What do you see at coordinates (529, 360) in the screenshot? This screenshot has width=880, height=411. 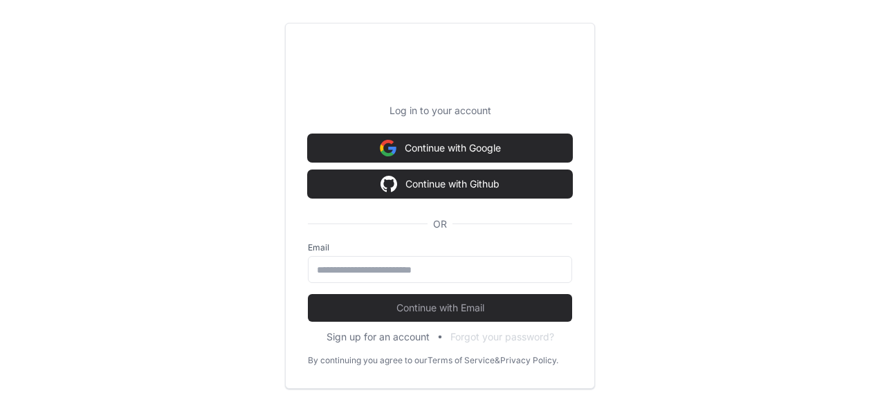 I see `a: Privacy Policy.` at bounding box center [529, 360].